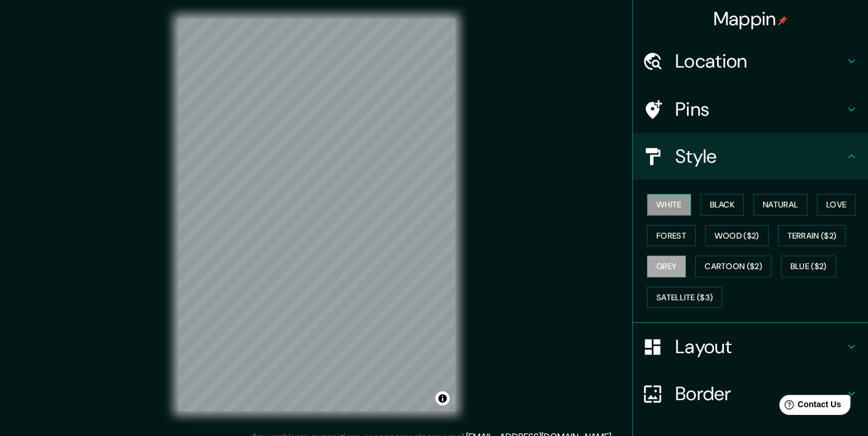  I want to click on h4: Location, so click(760, 61).